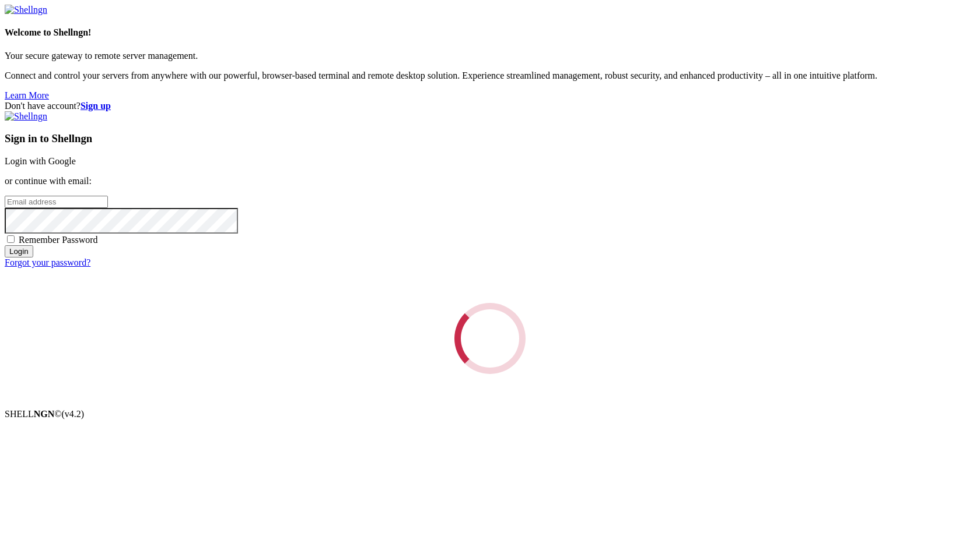 The width and height of the screenshot is (980, 547). Describe the element at coordinates (58, 239) in the screenshot. I see `span: Remember Password` at that location.